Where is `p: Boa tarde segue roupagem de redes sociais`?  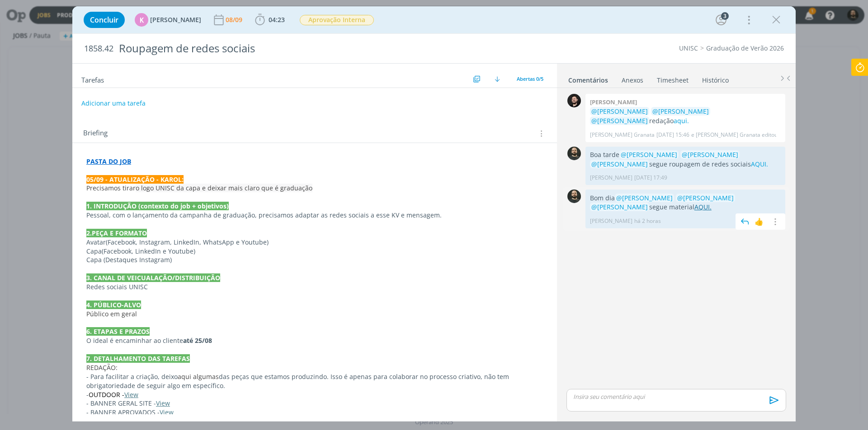
p: Boa tarde segue roupagem de redes sociais is located at coordinates (685, 159).